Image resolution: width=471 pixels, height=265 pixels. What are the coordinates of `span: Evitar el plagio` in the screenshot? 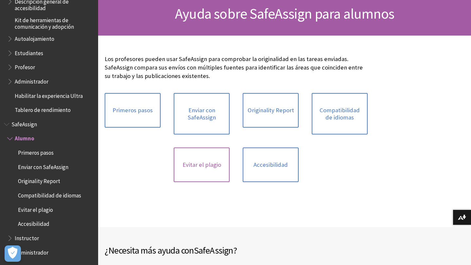 It's located at (35, 209).